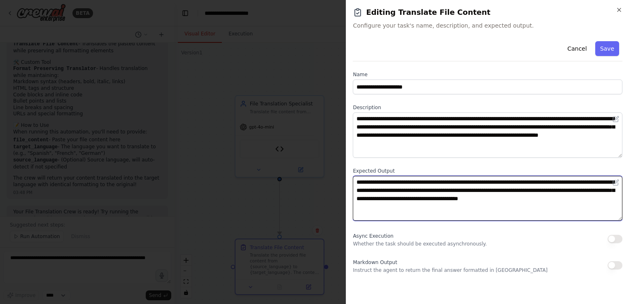 This screenshot has width=629, height=304. Describe the element at coordinates (607, 49) in the screenshot. I see `button: Save` at that location.